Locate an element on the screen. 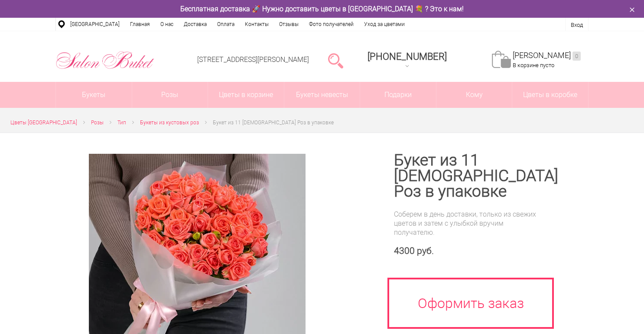 The width and height of the screenshot is (644, 334). ins: 0 is located at coordinates (576, 56).